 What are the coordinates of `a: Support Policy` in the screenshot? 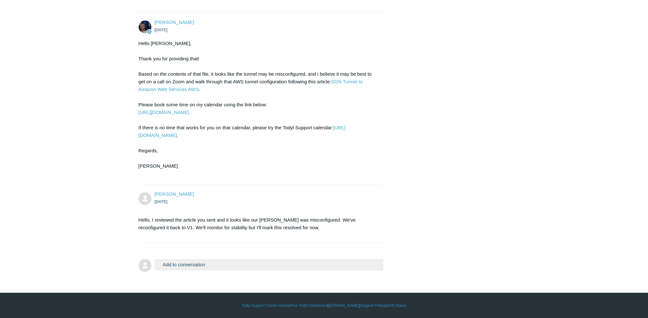 It's located at (372, 306).